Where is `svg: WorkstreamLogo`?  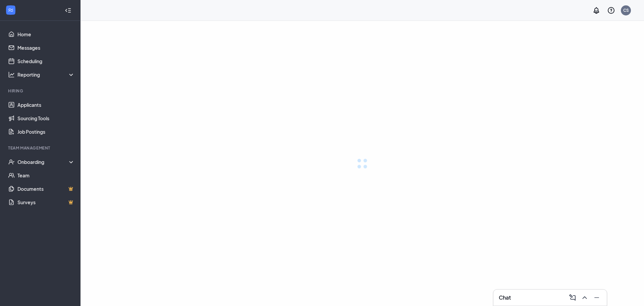
svg: WorkstreamLogo is located at coordinates (11, 10).